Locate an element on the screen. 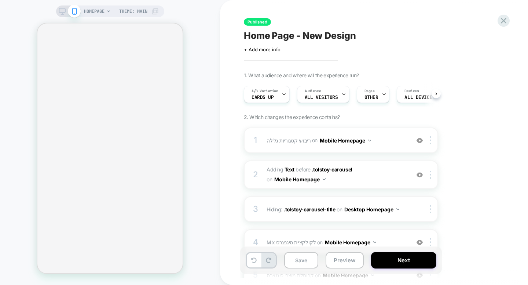 Image resolution: width=528 pixels, height=285 pixels. button: Next is located at coordinates (404, 260).